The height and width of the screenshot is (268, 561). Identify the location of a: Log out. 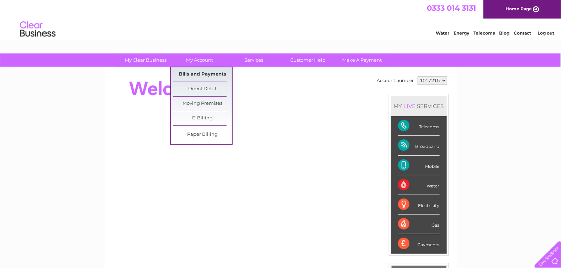
(546, 33).